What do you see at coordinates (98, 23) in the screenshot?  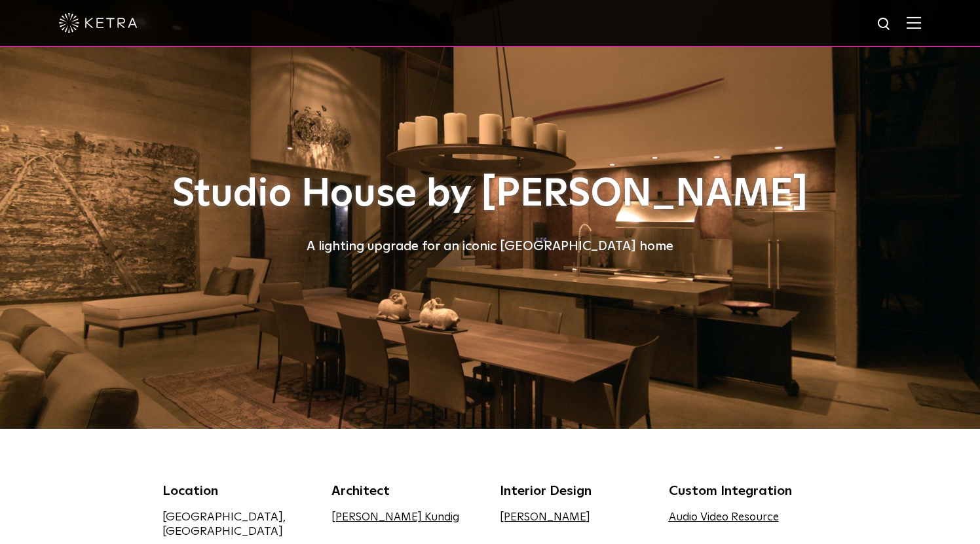 I see `img: ketra-logo-2019-white` at bounding box center [98, 23].